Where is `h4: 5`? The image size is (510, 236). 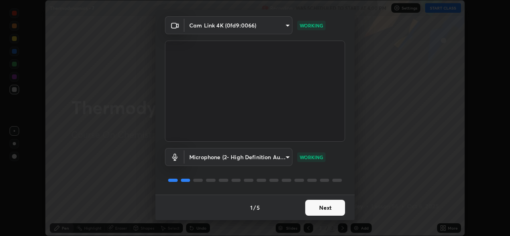 h4: 5 is located at coordinates (258, 208).